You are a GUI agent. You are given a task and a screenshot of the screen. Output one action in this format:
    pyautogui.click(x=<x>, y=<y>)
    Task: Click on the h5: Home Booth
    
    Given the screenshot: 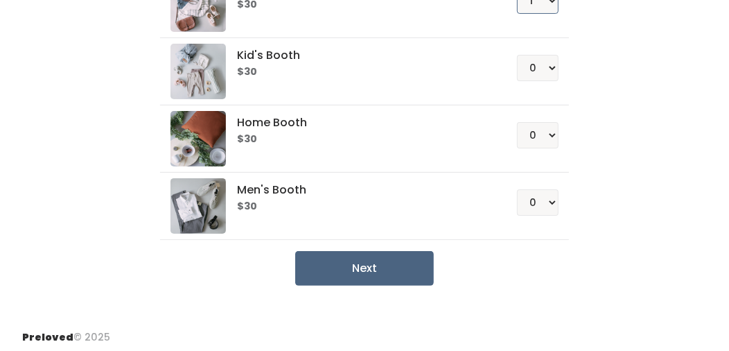 What is the action you would take?
    pyautogui.click(x=360, y=123)
    